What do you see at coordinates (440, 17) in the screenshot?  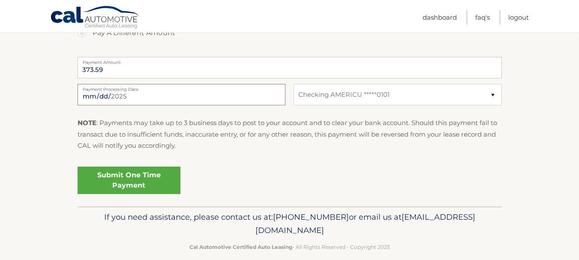 I see `a: Dashboard` at bounding box center [440, 17].